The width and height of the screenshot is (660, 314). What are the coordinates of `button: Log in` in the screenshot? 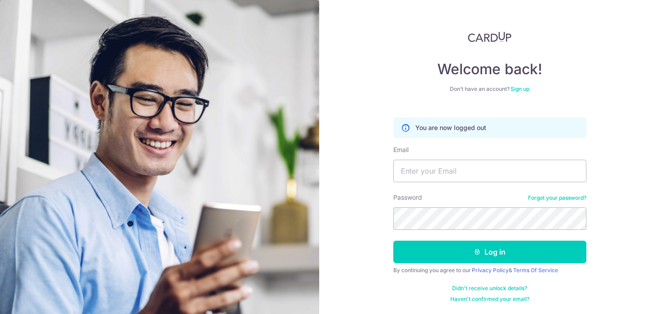 It's located at (490, 252).